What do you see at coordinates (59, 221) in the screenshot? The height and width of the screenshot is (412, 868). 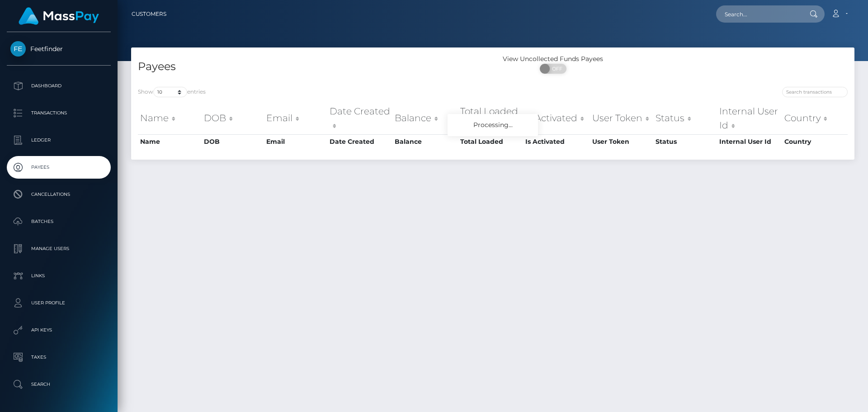 I see `a: Batches` at bounding box center [59, 221].